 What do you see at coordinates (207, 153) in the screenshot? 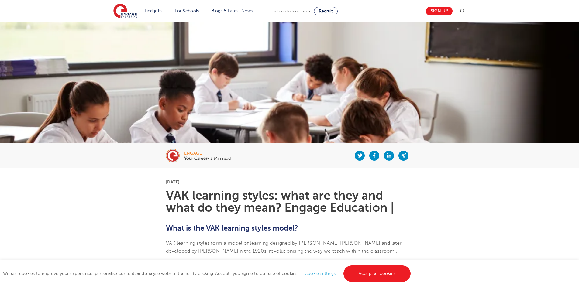
I see `div: engage` at bounding box center [207, 153].